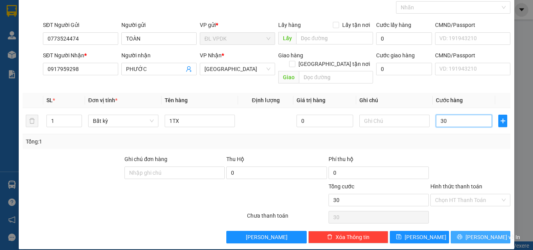 This screenshot has height=250, width=533. What do you see at coordinates (503, 121) in the screenshot?
I see `span: plus` at bounding box center [503, 121].